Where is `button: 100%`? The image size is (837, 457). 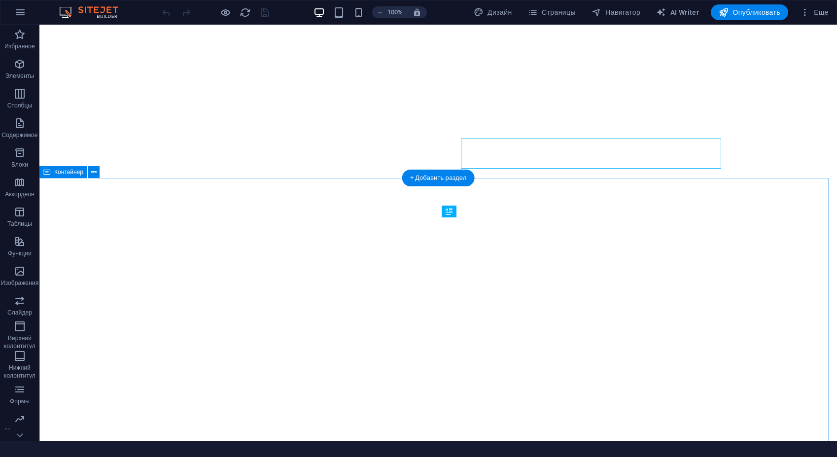 button: 100% is located at coordinates (389, 12).